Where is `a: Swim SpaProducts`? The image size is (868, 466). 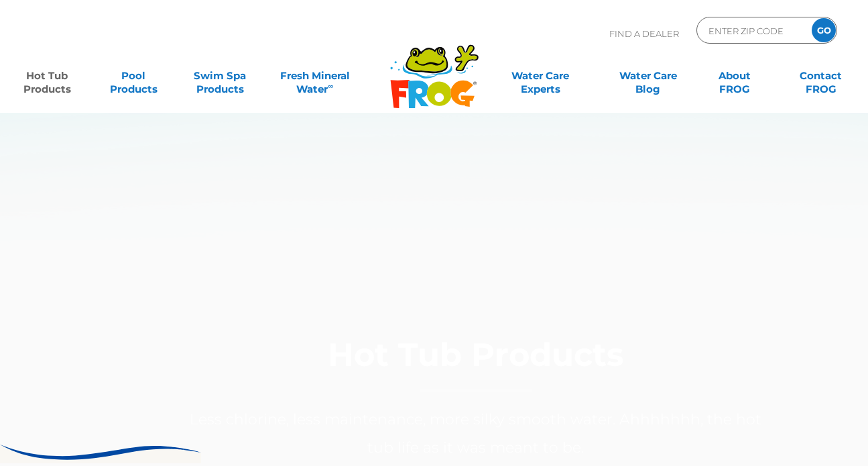 a: Swim SpaProducts is located at coordinates (220, 76).